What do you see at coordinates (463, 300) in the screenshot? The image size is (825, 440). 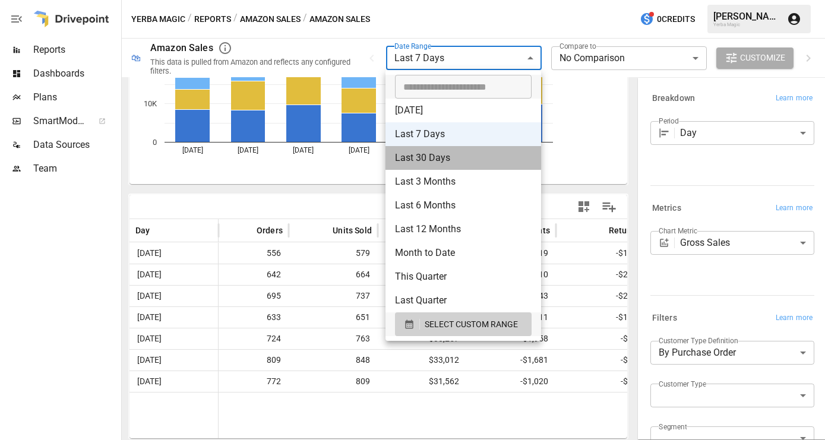 I see `li: Last Quarter` at bounding box center [463, 300].